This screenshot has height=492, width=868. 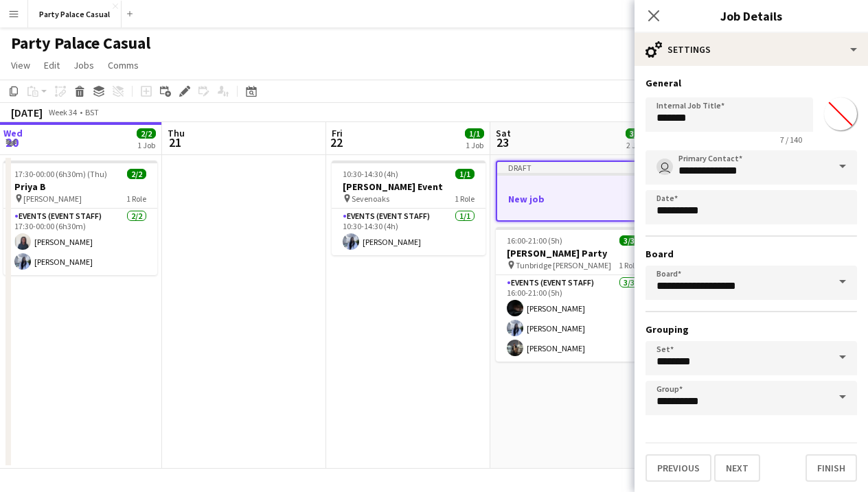 I want to click on div: DraftNew job, so click(x=572, y=190).